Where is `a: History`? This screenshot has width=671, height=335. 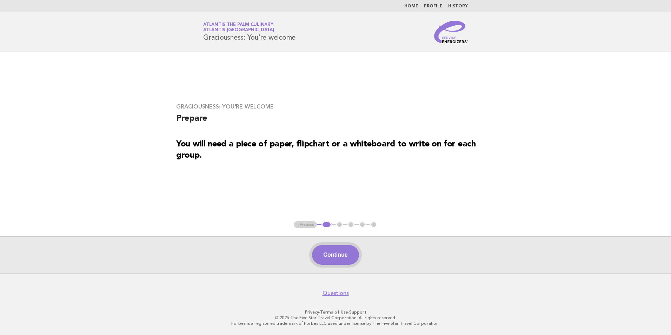
a: History is located at coordinates (458, 6).